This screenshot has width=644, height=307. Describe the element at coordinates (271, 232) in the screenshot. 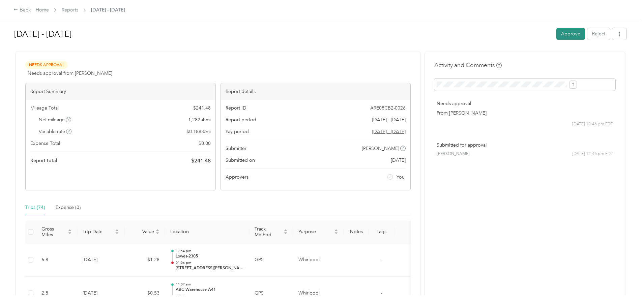

I see `th: Track Method` at that location.